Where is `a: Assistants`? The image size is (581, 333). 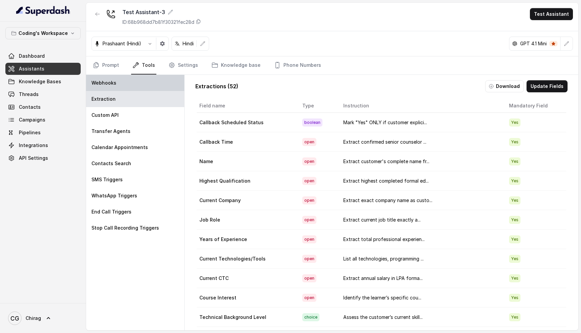
a: Assistants is located at coordinates (43, 69).